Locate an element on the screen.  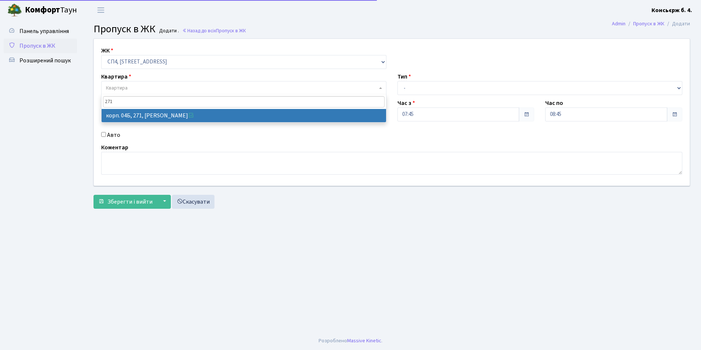
button: Переключити навігацію is located at coordinates (101, 10).